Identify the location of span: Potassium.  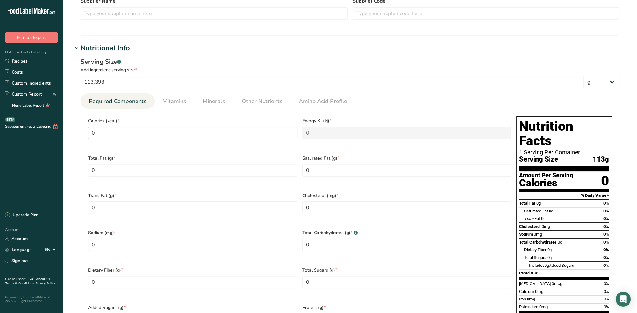
(529, 307).